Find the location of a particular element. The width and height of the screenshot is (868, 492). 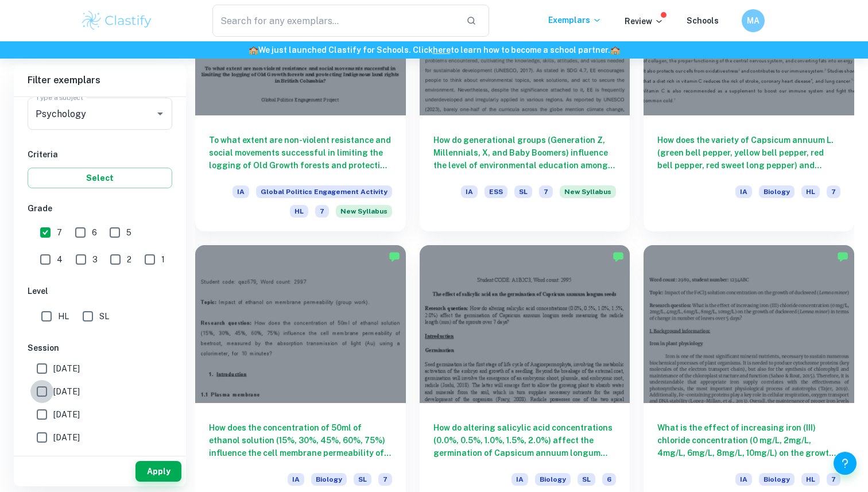

div: Starting from the May 2026 session, the Global Politics Engagement Activity requirements have cha... is located at coordinates (364, 211).